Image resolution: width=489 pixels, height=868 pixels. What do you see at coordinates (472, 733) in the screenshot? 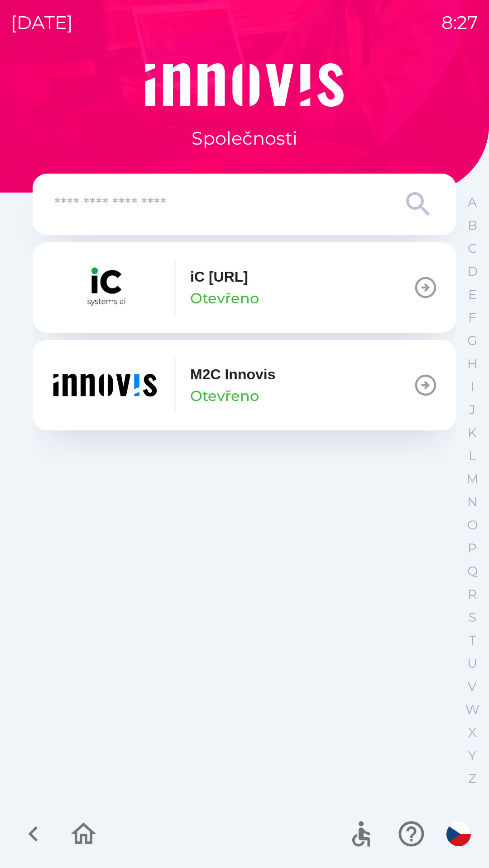
I see `button: X` at bounding box center [472, 733].